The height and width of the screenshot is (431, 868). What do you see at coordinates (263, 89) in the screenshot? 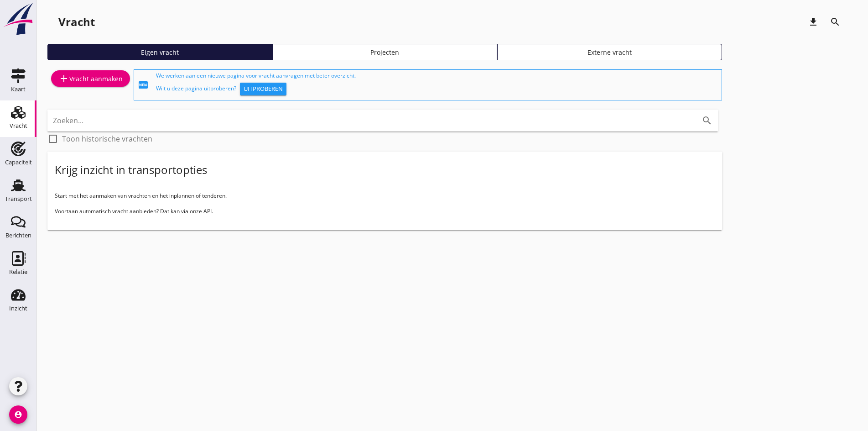
I see `button: Uitproberen` at bounding box center [263, 89].